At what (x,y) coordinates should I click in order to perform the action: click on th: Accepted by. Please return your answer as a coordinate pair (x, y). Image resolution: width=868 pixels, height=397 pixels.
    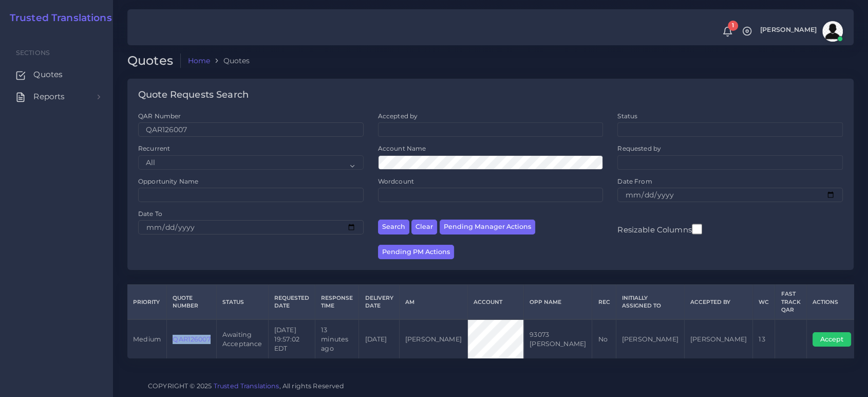
    Looking at the image, I should click on (718, 303).